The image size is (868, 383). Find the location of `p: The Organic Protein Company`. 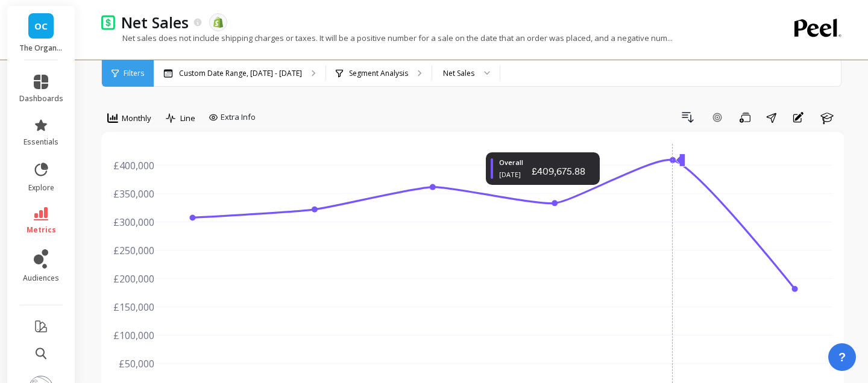

p: The Organic Protein Company is located at coordinates (41, 48).